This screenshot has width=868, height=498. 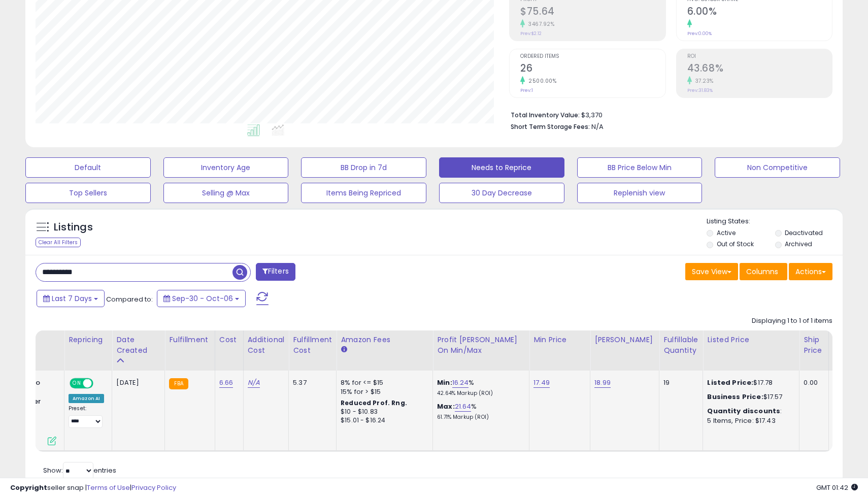 What do you see at coordinates (71, 299) in the screenshot?
I see `span: Last 7 Days` at bounding box center [71, 299].